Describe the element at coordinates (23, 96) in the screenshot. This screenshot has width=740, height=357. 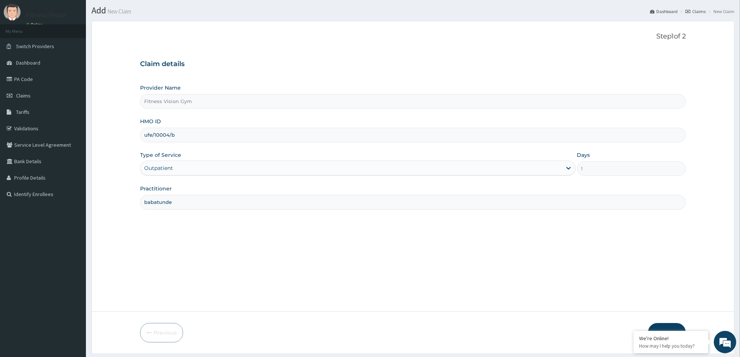
I see `span: Claims` at that location.